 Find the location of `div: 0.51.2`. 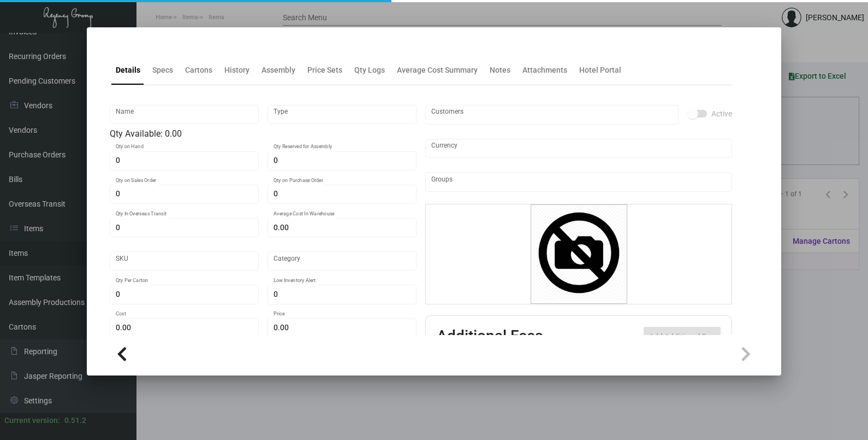

div: 0.51.2 is located at coordinates (75, 420).